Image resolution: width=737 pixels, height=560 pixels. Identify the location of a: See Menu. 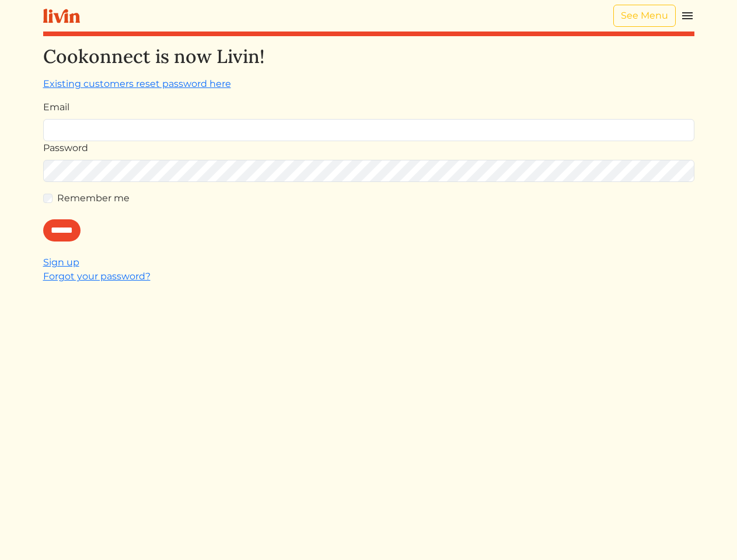
(644, 16).